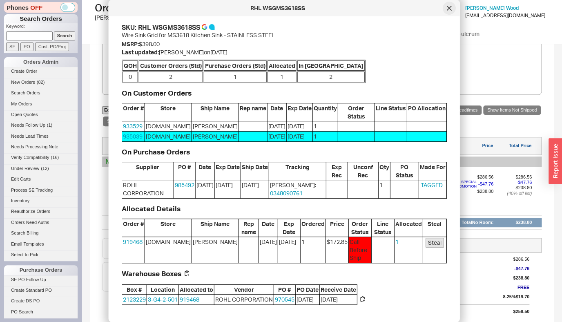 This screenshot has height=322, width=562. What do you see at coordinates (313, 228) in the screenshot?
I see `span: Ordered` at bounding box center [313, 228].